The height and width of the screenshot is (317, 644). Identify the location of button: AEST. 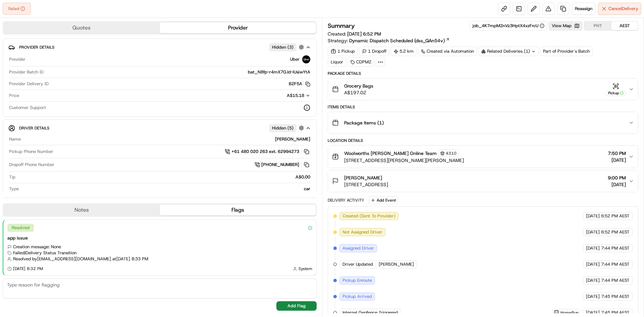
(625, 26).